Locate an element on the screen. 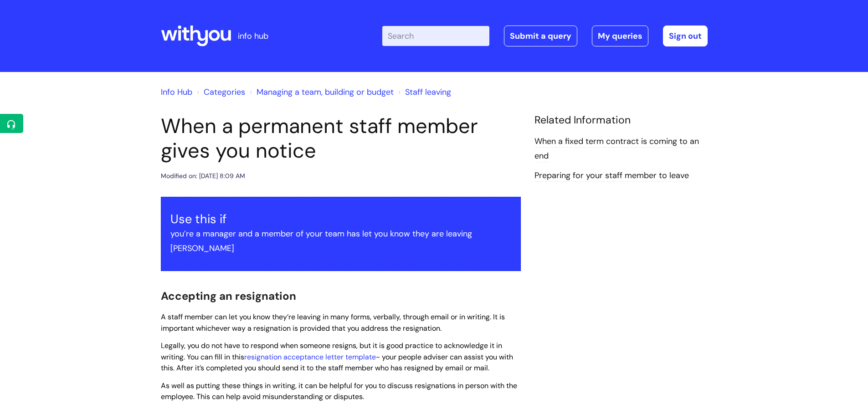  a: Submit a query is located at coordinates (541, 36).